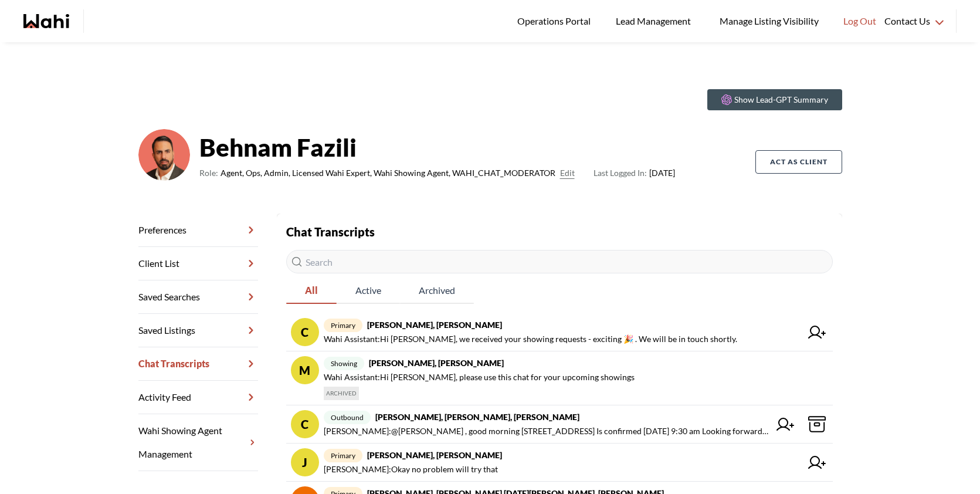 Image resolution: width=980 pixels, height=494 pixels. Describe the element at coordinates (198, 397) in the screenshot. I see `a: Activity Feed` at that location.